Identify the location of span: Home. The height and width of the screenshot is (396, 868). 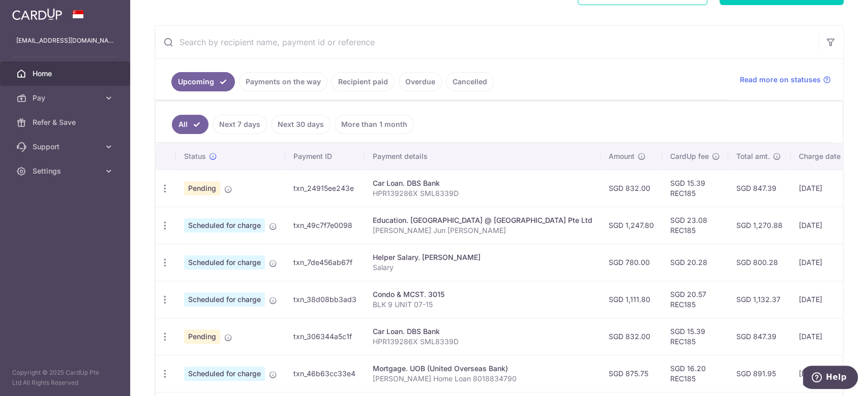
(66, 73).